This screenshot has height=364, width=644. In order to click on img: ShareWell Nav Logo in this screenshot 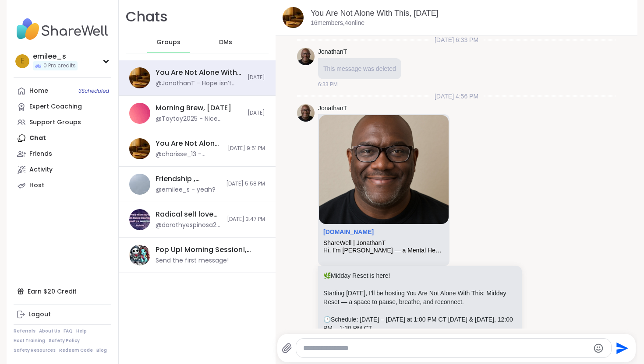, I will do `click(62, 30)`.